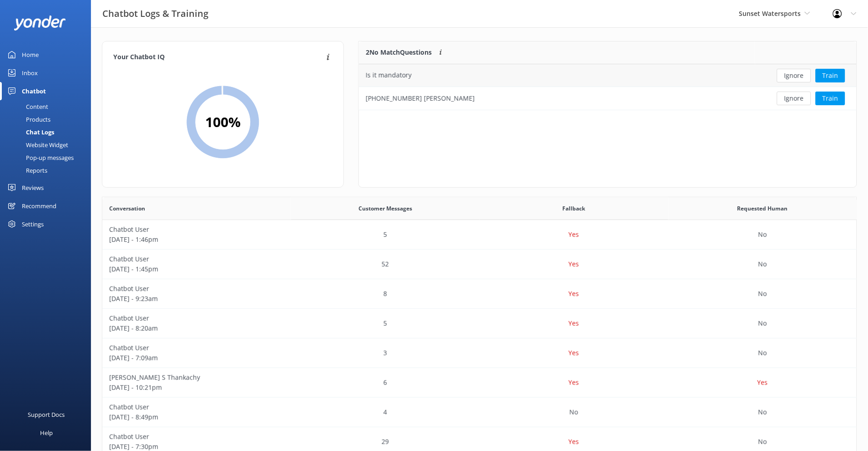 The width and height of the screenshot is (868, 451). What do you see at coordinates (33, 91) in the screenshot?
I see `div: Chatbot` at bounding box center [33, 91].